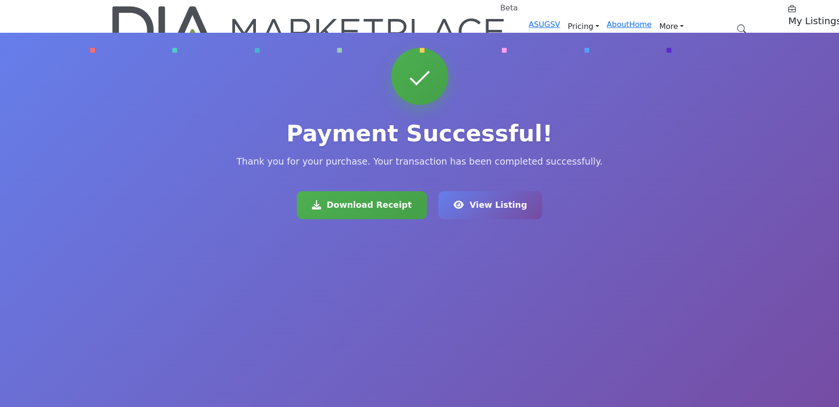 The image size is (839, 407). What do you see at coordinates (498, 205) in the screenshot?
I see `span: View Listing` at bounding box center [498, 205].